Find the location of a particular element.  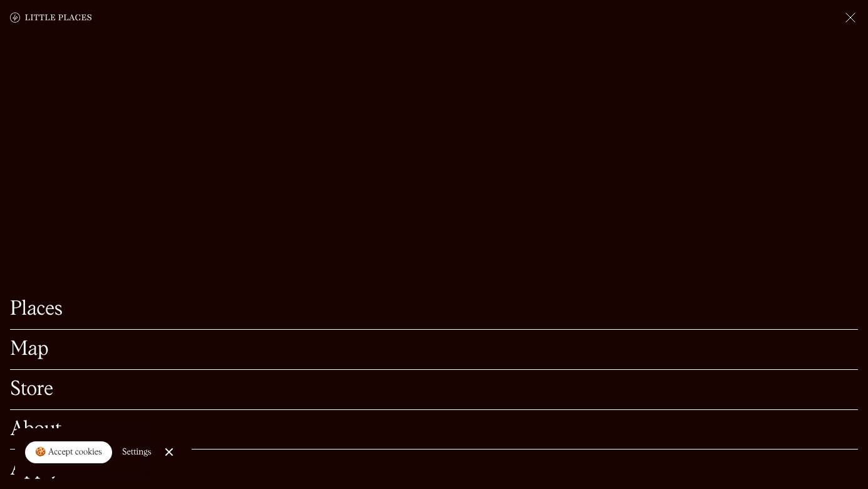

div: Close Cookie Popup is located at coordinates (169, 452).